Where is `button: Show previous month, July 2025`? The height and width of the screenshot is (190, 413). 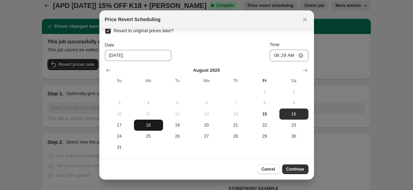
button: Show previous month, July 2025 is located at coordinates (108, 70).